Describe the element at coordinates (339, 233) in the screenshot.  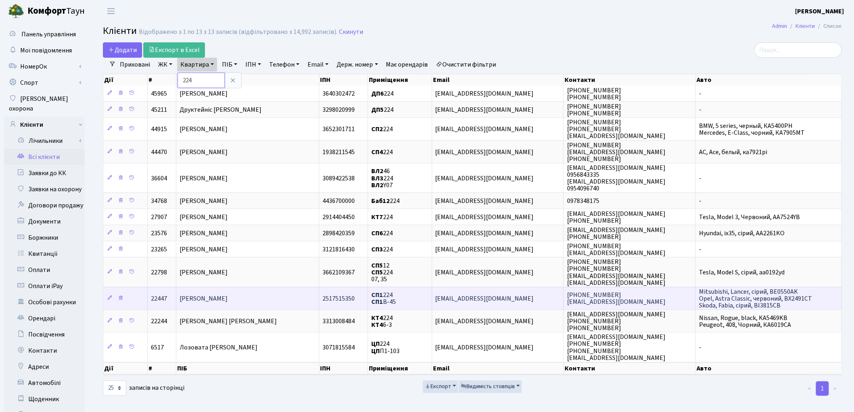
I see `span: 2898420359` at that location.